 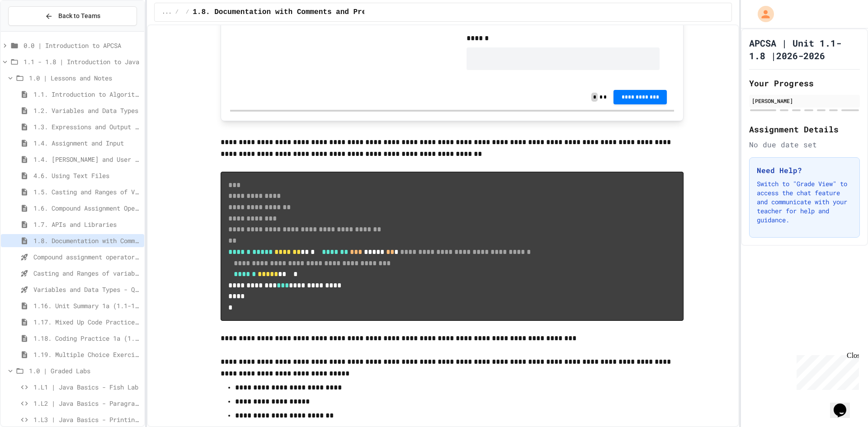 I want to click on button: Back to Teams, so click(x=72, y=16).